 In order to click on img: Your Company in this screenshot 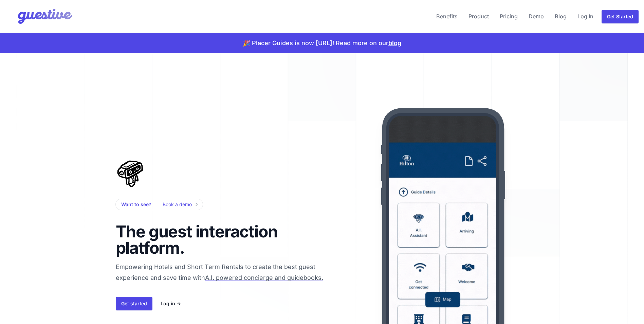, I will do `click(40, 17)`.